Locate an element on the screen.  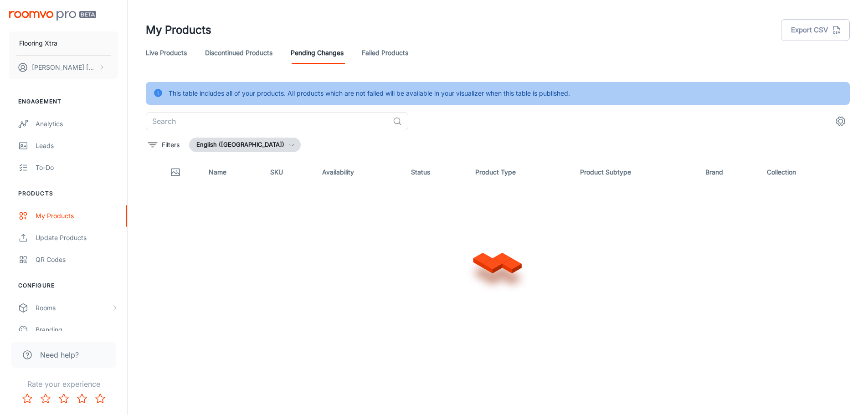
h1: My Products is located at coordinates (178, 30).